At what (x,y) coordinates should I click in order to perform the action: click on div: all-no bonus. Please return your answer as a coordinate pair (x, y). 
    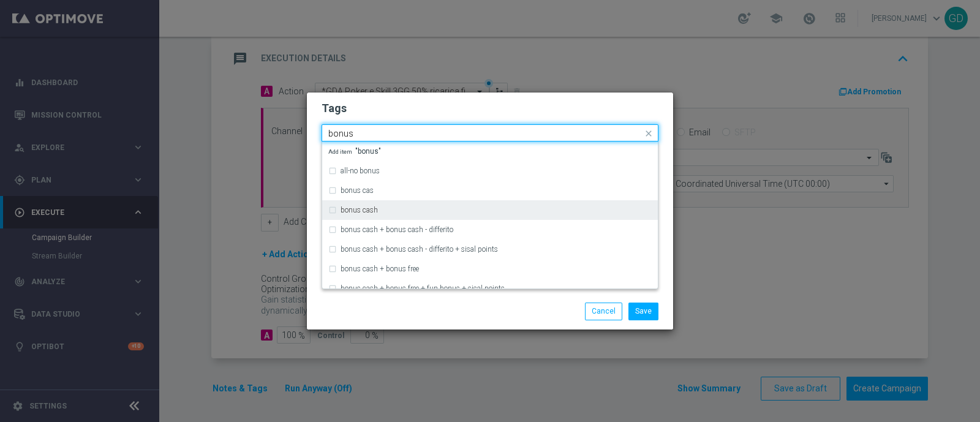
    Looking at the image, I should click on (490, 171).